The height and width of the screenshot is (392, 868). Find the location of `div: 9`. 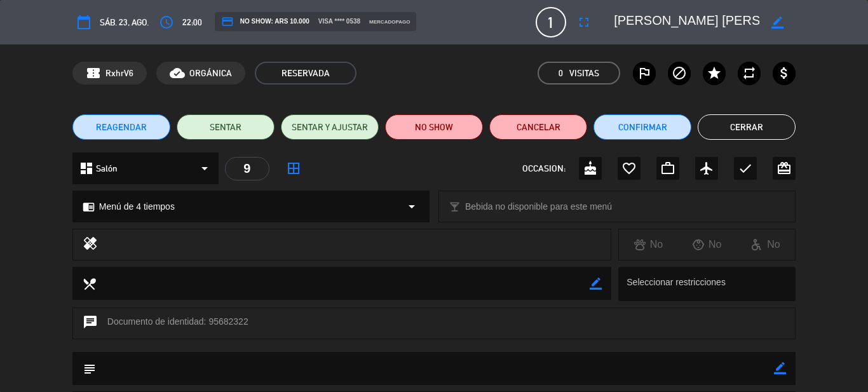

div: 9 is located at coordinates (247, 168).